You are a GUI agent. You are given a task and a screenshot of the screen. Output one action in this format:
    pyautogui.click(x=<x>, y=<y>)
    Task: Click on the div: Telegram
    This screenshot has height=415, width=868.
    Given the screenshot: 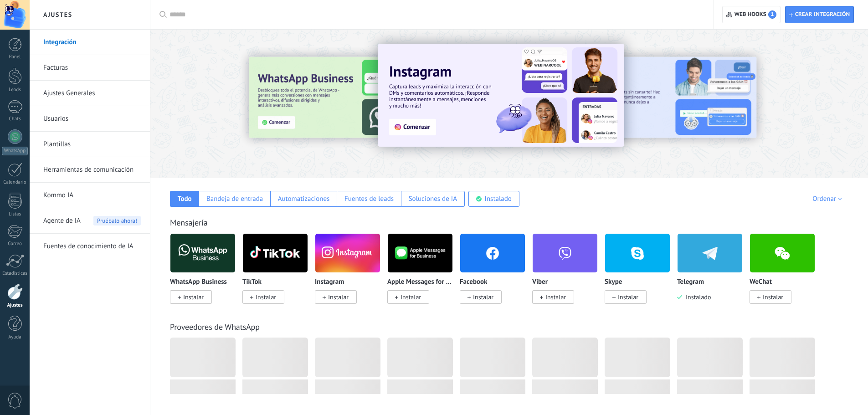 What is the action you would take?
    pyautogui.click(x=713, y=273)
    